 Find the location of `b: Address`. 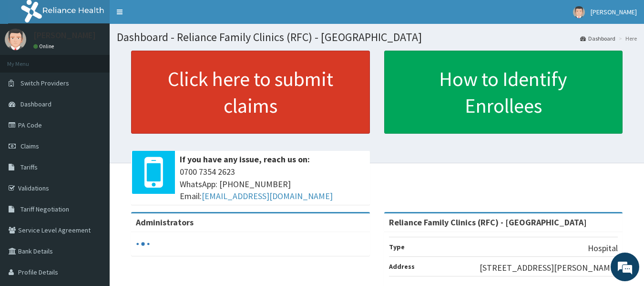

b: Address is located at coordinates (402, 266).